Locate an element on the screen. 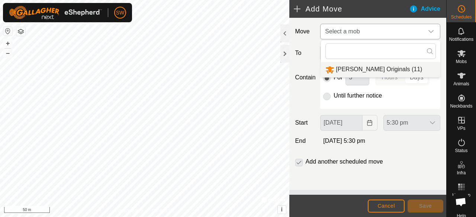  button: Reset Map is located at coordinates (8, 31).